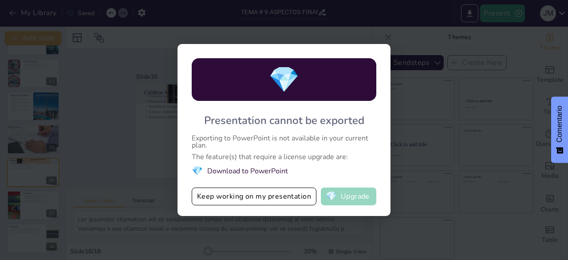  What do you see at coordinates (254, 196) in the screenshot?
I see `button: Keep working on my presentation` at bounding box center [254, 196].